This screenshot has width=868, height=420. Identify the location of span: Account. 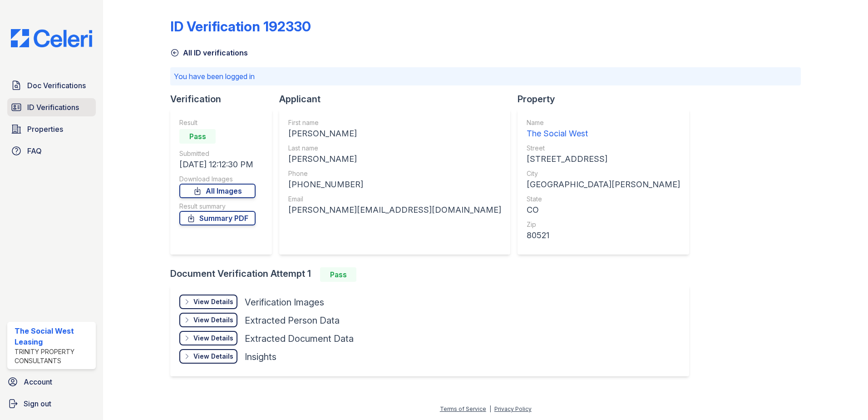
(38, 382).